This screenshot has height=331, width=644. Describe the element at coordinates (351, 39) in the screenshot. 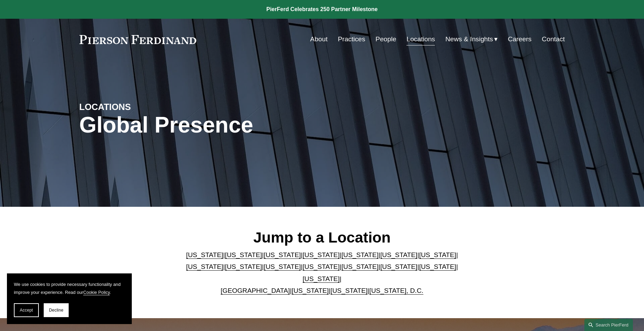

I see `a: Practices` at that location.